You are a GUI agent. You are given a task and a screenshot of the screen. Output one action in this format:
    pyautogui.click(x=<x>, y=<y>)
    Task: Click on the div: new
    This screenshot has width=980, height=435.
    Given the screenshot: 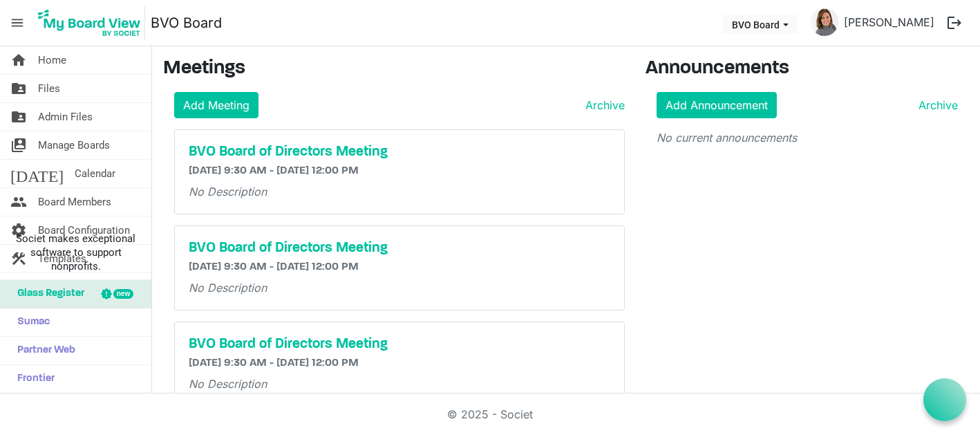 What is the action you would take?
    pyautogui.click(x=123, y=294)
    